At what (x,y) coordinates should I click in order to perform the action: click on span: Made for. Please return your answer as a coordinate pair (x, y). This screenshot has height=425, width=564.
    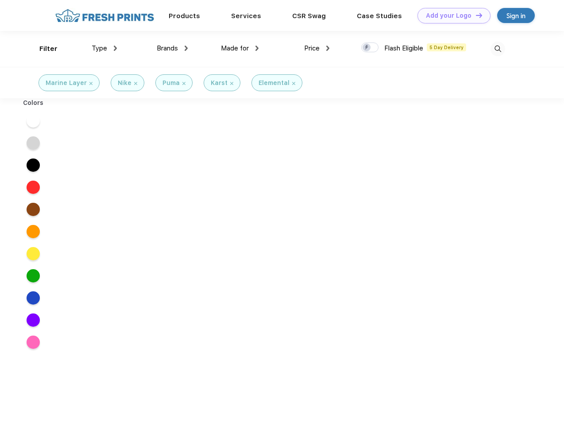
    Looking at the image, I should click on (235, 48).